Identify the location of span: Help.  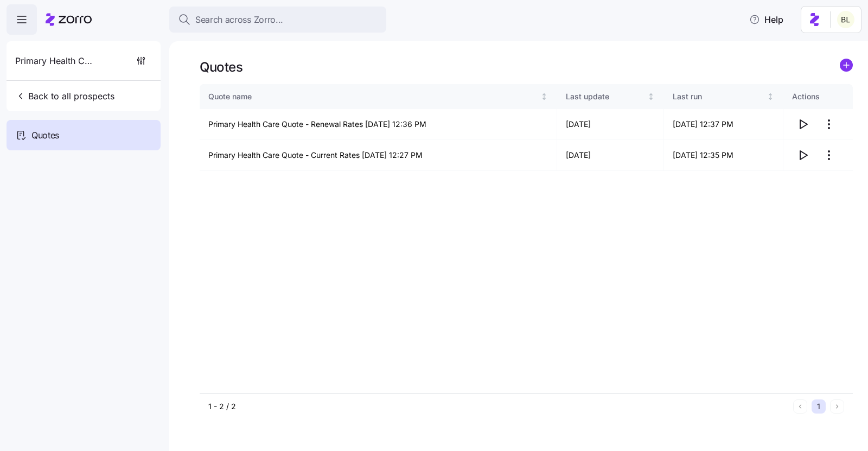
(766, 19).